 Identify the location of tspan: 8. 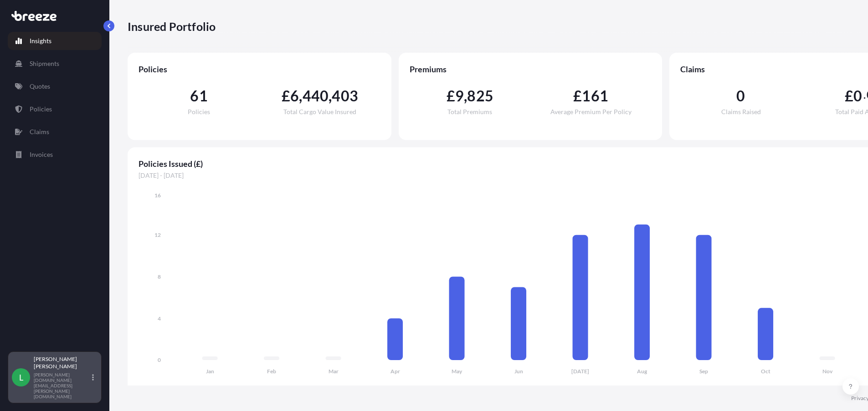
(159, 276).